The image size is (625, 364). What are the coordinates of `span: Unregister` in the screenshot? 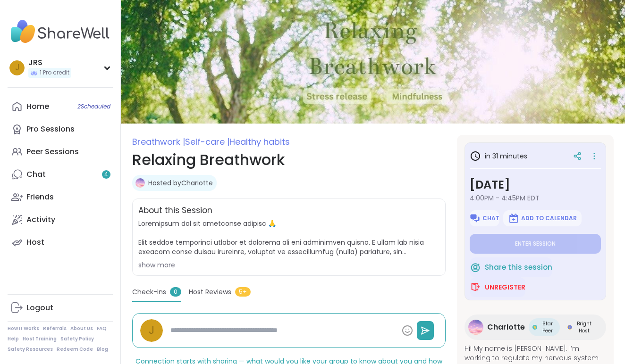 It's located at (505, 287).